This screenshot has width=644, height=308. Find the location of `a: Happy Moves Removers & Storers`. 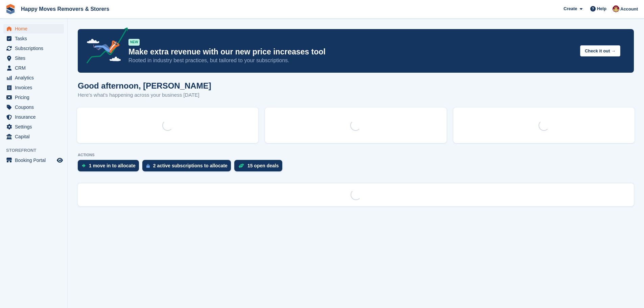

a: Happy Moves Removers & Storers is located at coordinates (65, 9).